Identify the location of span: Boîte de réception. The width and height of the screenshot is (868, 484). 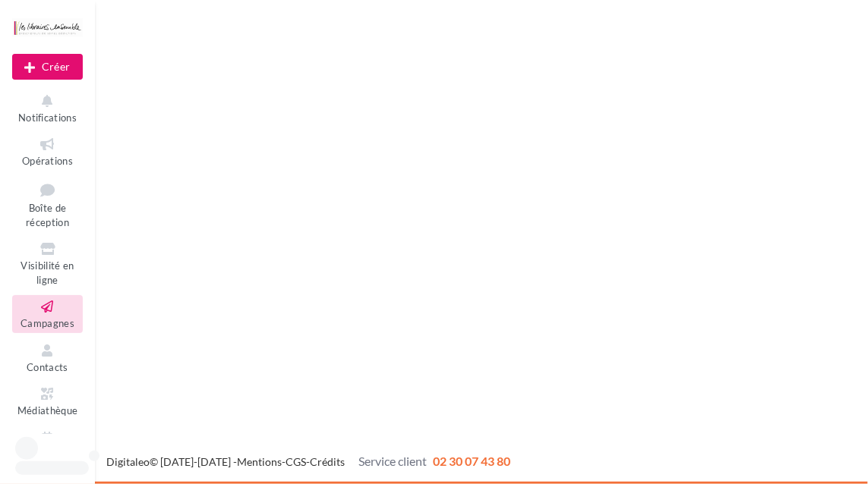
(47, 214).